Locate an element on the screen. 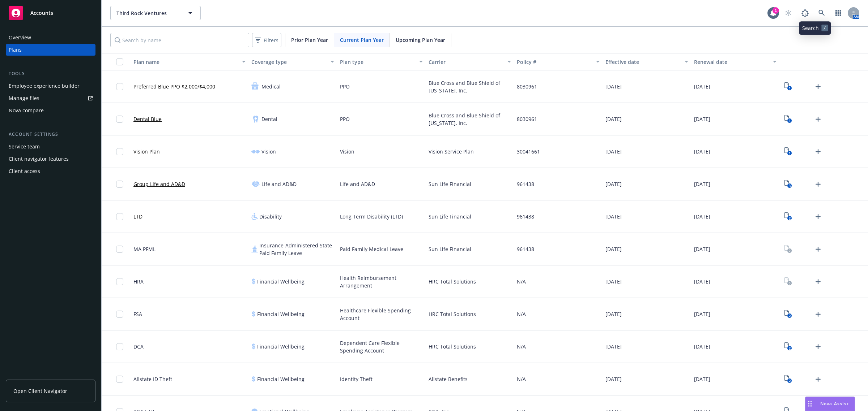 This screenshot has width=868, height=411. span: Filters is located at coordinates (266, 40).